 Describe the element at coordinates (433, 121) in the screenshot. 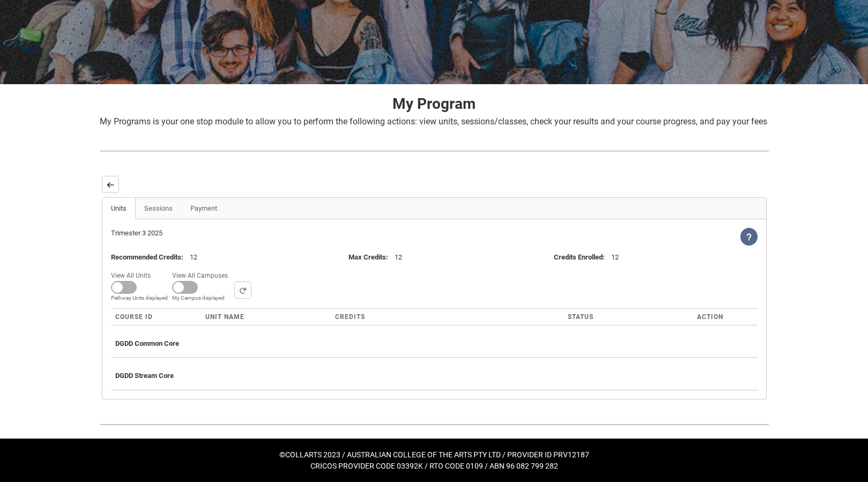

I see `span: My Programs is your one stop module to allow you to perform the following actions: view units, se...` at that location.